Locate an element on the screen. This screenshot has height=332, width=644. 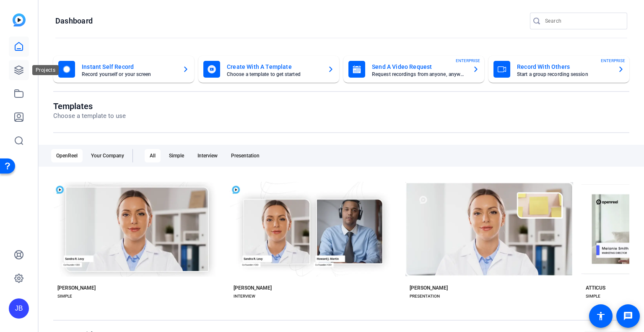
div: All is located at coordinates (153, 156).